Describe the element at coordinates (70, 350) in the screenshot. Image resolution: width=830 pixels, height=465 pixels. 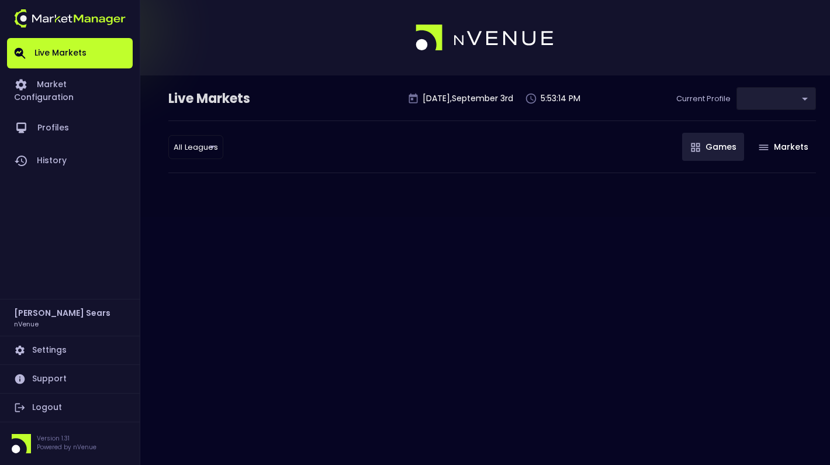
I see `a: Settings` at that location.